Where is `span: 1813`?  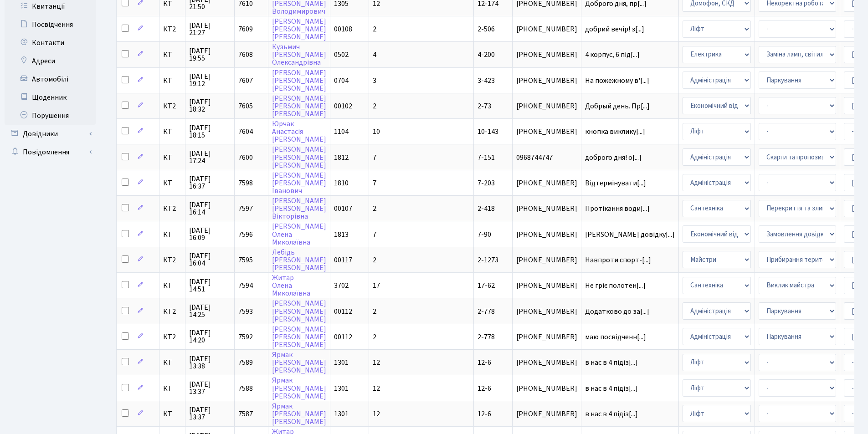 span: 1813 is located at coordinates (342, 235).